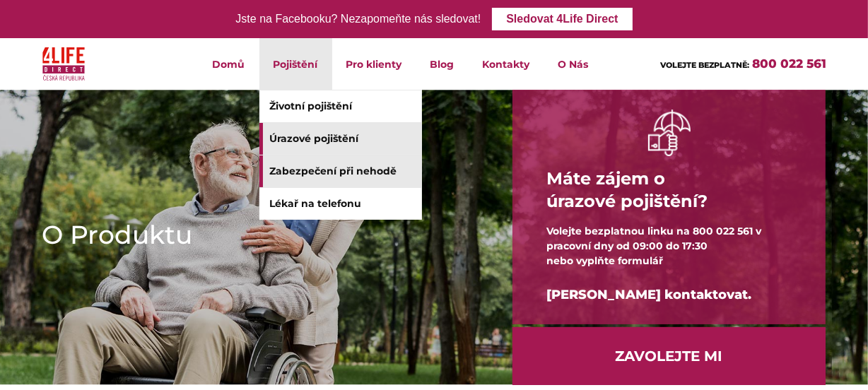 Image resolution: width=868 pixels, height=390 pixels. What do you see at coordinates (443, 64) in the screenshot?
I see `a: Blog` at bounding box center [443, 64].